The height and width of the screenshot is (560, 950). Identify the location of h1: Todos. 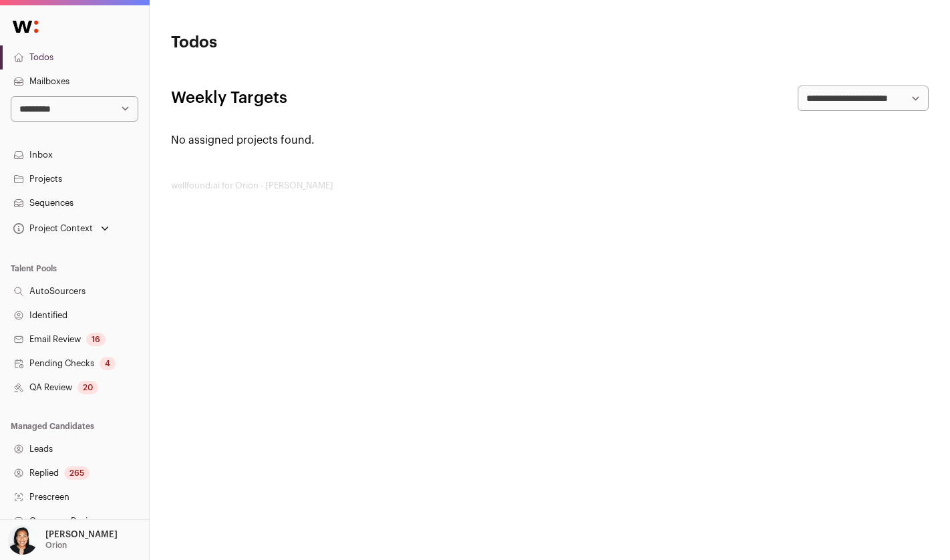
(297, 42).